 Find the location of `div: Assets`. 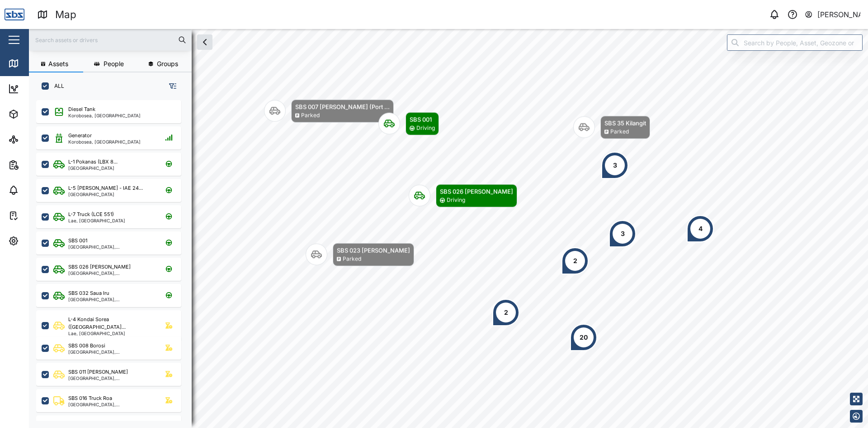

div: Assets is located at coordinates (37, 114).